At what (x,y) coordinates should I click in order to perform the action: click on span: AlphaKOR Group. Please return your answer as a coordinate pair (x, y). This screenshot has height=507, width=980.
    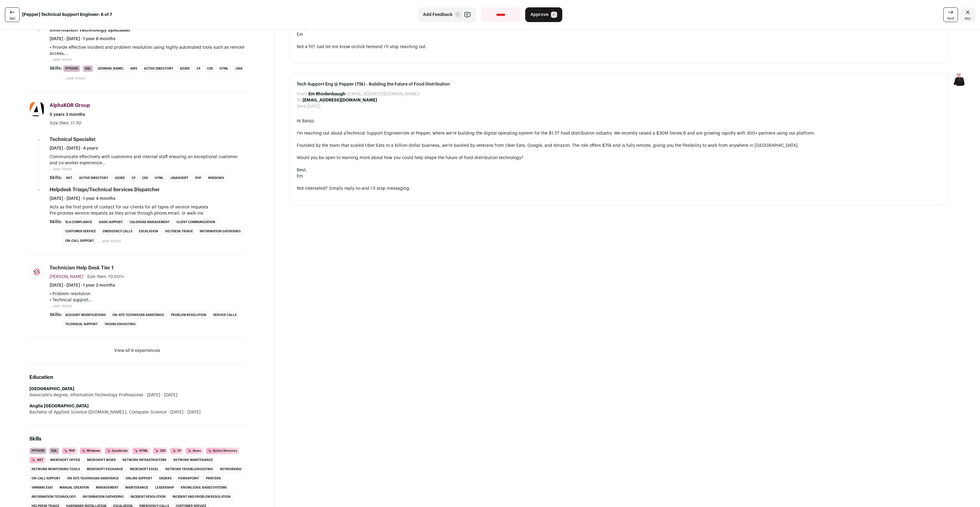
    Looking at the image, I should click on (70, 105).